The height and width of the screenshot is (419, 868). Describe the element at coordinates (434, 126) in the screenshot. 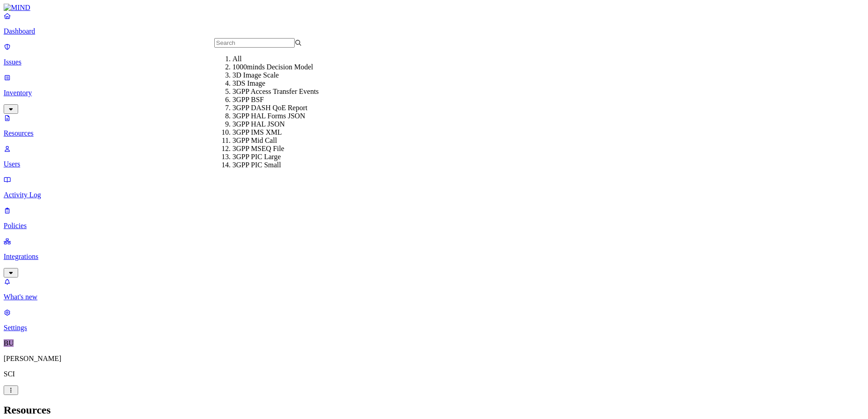

I see `a: Resources` at that location.